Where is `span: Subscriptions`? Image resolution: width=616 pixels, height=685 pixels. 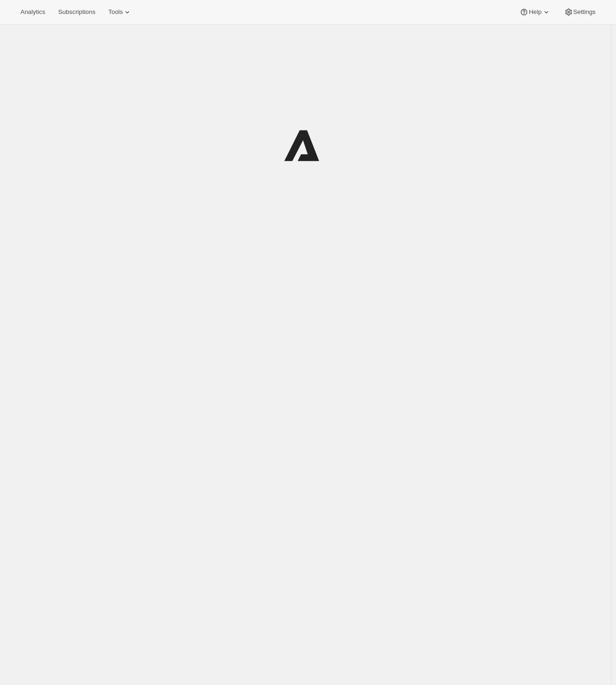 span: Subscriptions is located at coordinates (77, 12).